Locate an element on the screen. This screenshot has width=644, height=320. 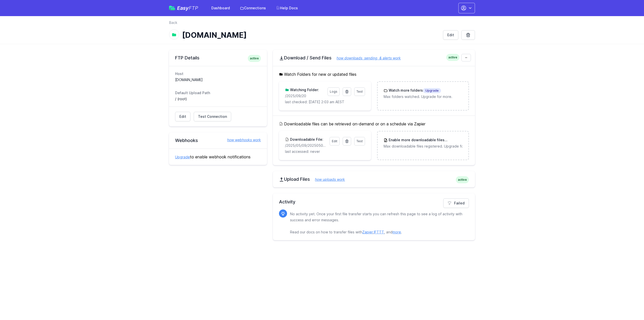
dt: Host is located at coordinates (218, 74).